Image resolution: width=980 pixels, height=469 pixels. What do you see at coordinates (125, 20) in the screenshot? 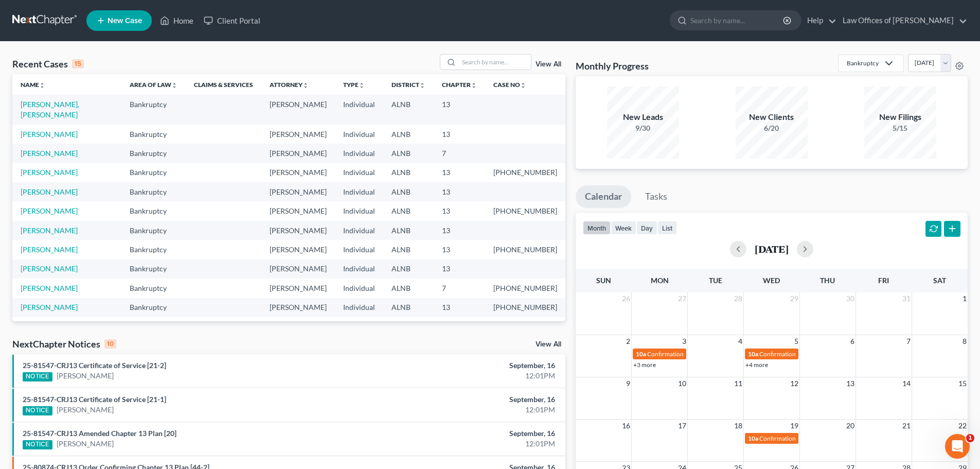
I see `span: New Case` at bounding box center [125, 20].